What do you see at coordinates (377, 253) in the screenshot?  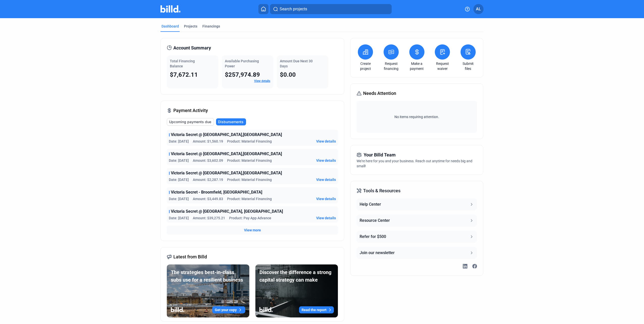 I see `div: Join our newsletter` at bounding box center [377, 253].